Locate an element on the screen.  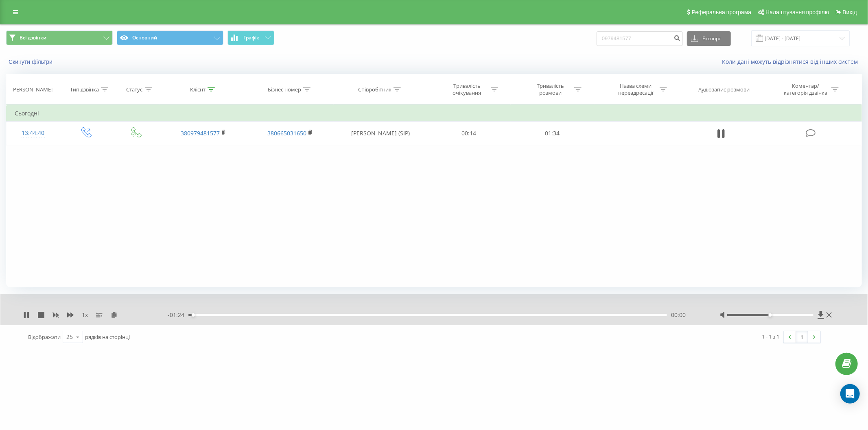
td: Сьогодні is located at coordinates (434, 114).